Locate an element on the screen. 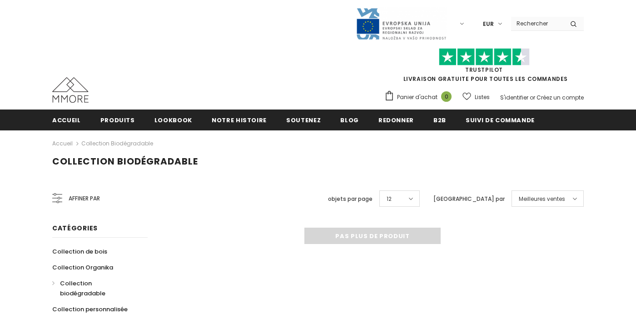  span: or is located at coordinates (532, 97).